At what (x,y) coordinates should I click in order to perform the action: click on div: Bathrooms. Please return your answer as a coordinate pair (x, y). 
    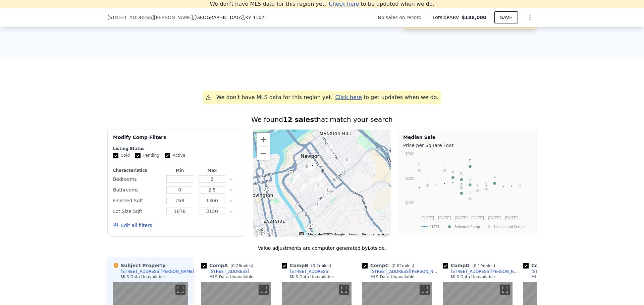
    Looking at the image, I should click on (138, 190).